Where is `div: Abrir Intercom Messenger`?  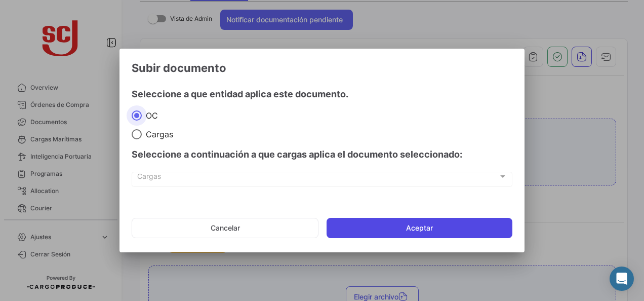
div: Abrir Intercom Messenger is located at coordinates (622, 279).